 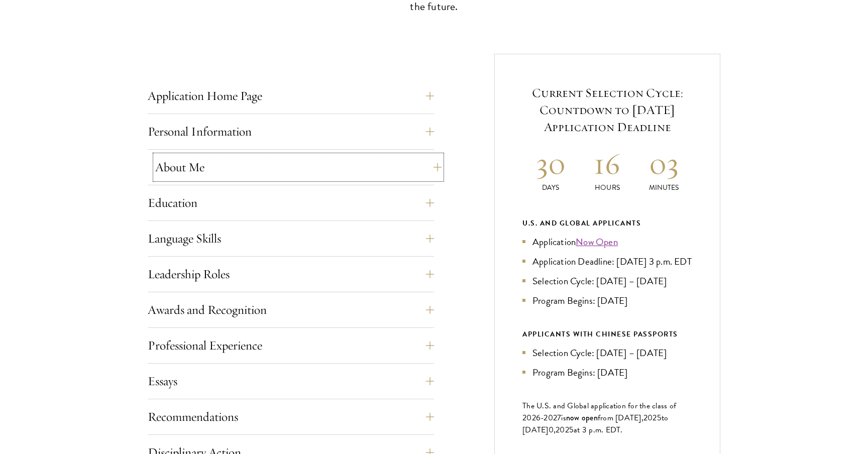 I want to click on span: 0, so click(x=551, y=430).